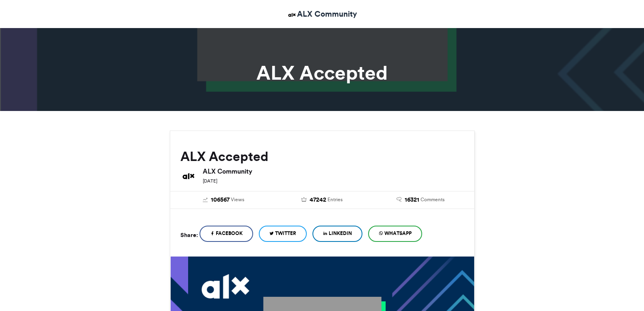 Image resolution: width=644 pixels, height=311 pixels. Describe the element at coordinates (226, 234) in the screenshot. I see `a: Facebook` at that location.